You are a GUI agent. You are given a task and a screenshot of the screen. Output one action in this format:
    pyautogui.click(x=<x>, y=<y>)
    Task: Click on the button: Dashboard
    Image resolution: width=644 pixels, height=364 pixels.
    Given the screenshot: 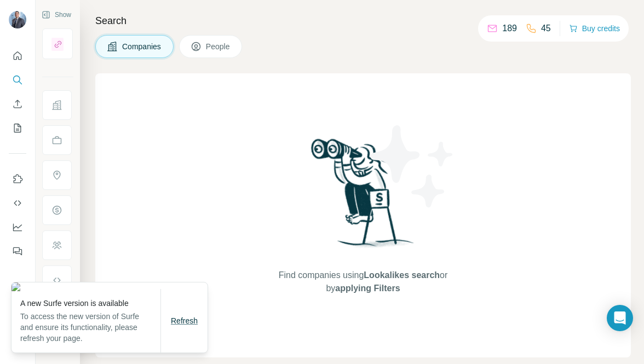 What is the action you would take?
    pyautogui.click(x=17, y=227)
    